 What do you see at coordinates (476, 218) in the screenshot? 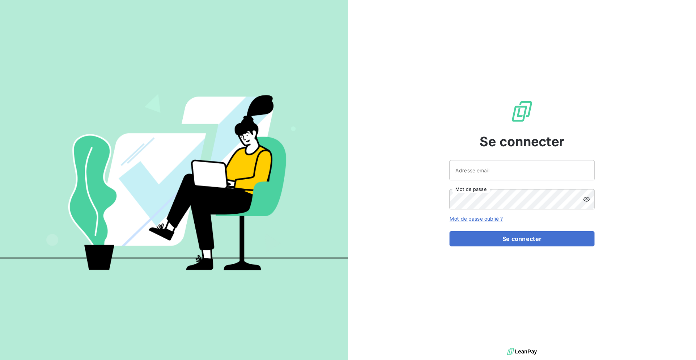
I see `a: Mot de passe oublié ?` at bounding box center [476, 218].